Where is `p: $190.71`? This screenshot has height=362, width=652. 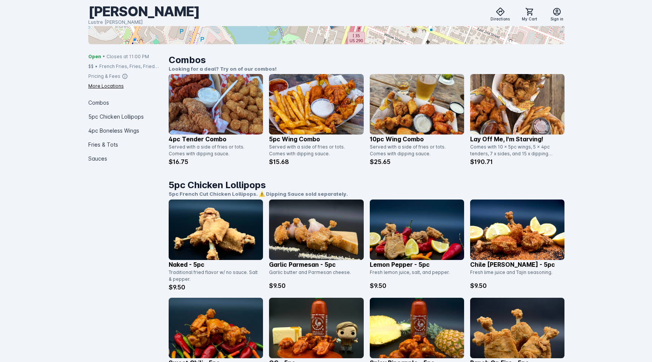 p: $190.71 is located at coordinates (518, 162).